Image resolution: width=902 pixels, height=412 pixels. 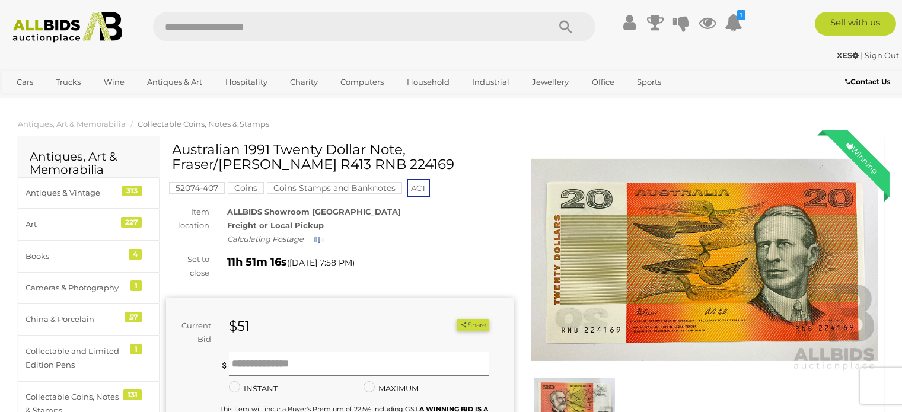 What do you see at coordinates (88, 163) in the screenshot?
I see `h2: Antiques, Art & Memorabilia` at bounding box center [88, 163].